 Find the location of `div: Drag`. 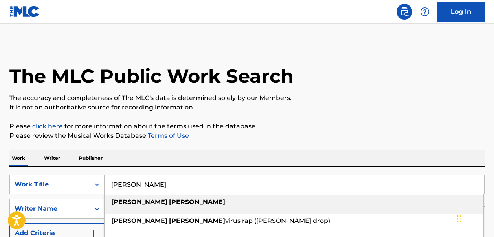

div: Drag is located at coordinates (459, 219).